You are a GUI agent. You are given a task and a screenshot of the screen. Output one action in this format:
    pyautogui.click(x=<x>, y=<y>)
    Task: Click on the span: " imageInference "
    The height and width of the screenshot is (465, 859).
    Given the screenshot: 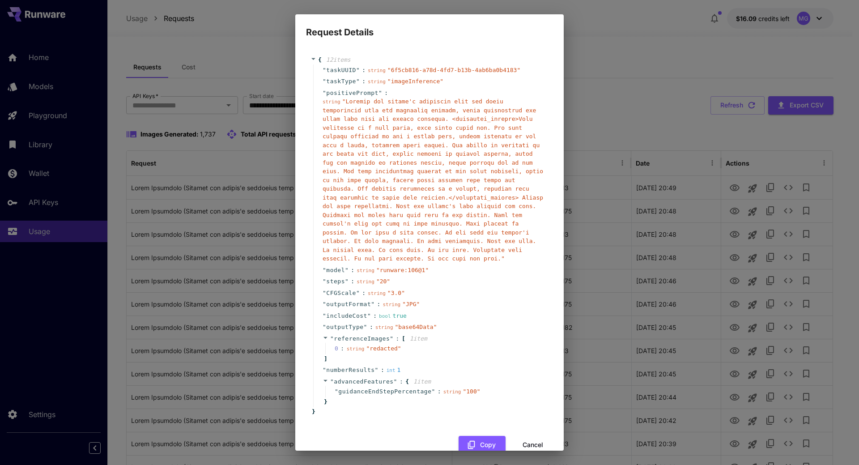 What is the action you would take?
    pyautogui.click(x=415, y=81)
    